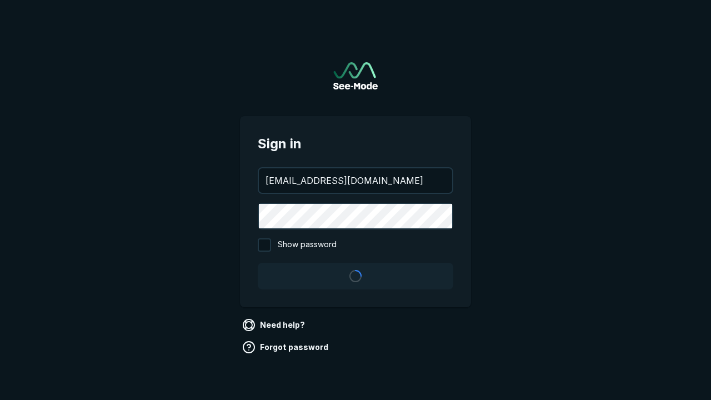  Describe the element at coordinates (307, 245) in the screenshot. I see `span: Show password` at that location.